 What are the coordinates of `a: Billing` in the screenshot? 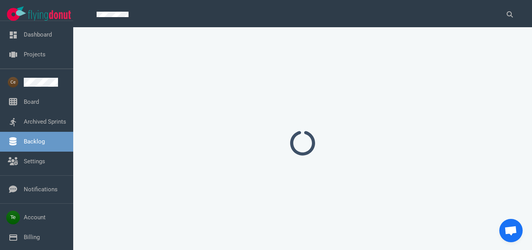 It's located at (32, 237).